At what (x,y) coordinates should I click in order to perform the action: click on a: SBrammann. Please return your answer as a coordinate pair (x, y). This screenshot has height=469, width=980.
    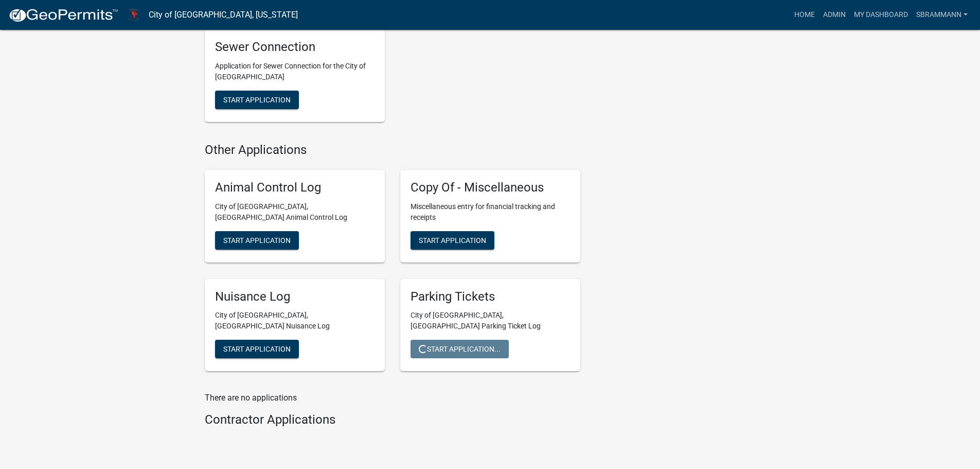
    Looking at the image, I should click on (942, 15).